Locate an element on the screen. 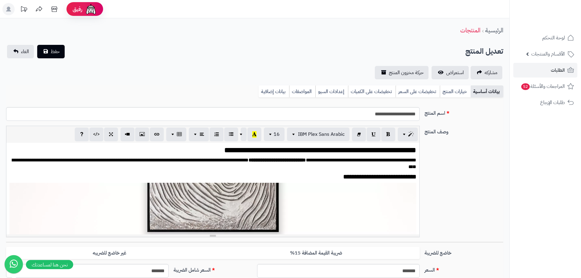 The height and width of the screenshot is (278, 581). a: المراجعات والأسئلة52 is located at coordinates (545, 86).